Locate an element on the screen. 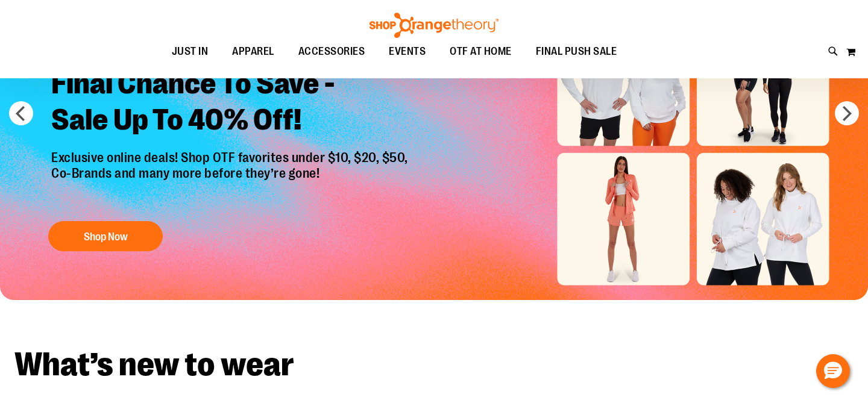 The height and width of the screenshot is (403, 868). button: next is located at coordinates (847, 114).